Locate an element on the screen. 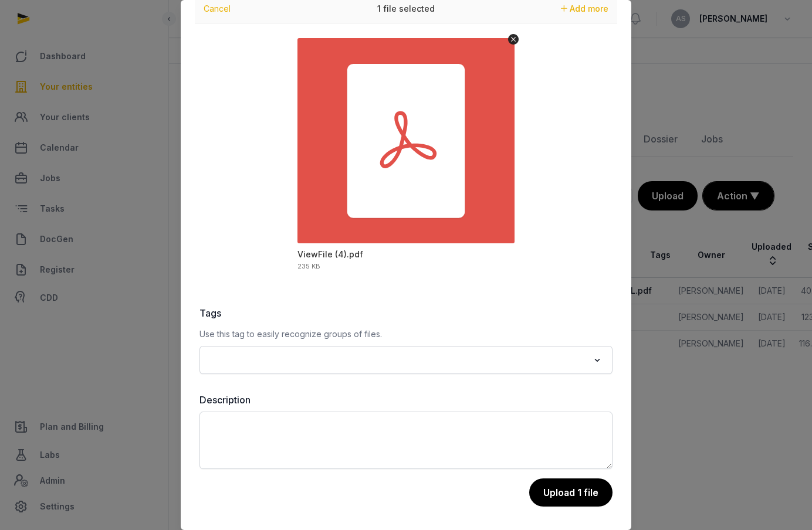  span: Add more is located at coordinates (589, 8).